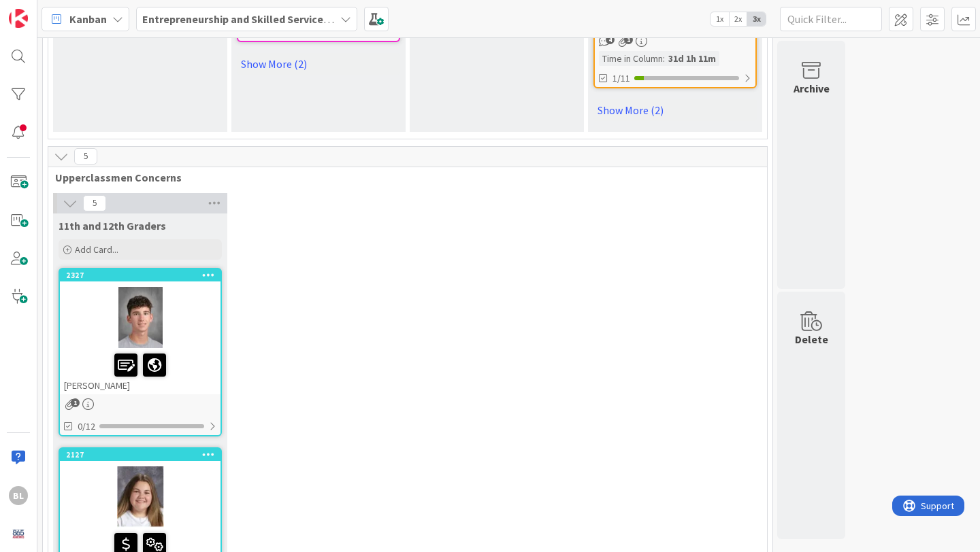 The width and height of the screenshot is (980, 552). What do you see at coordinates (45, 10) in the screenshot?
I see `span: Support` at bounding box center [45, 10].